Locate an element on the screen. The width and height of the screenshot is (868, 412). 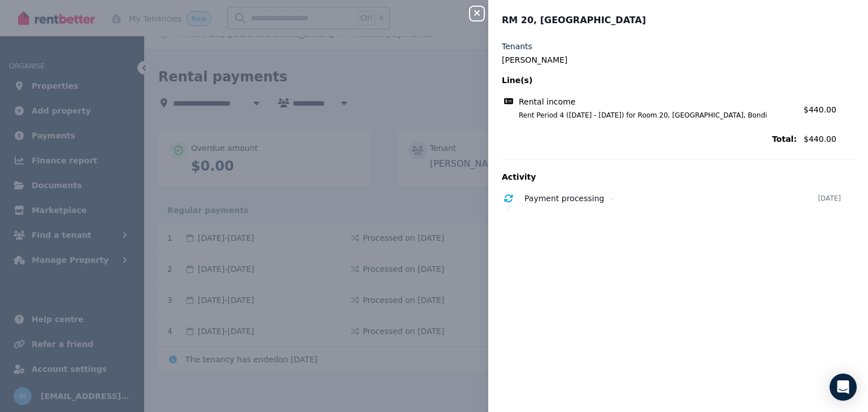
span: Line(s) is located at coordinates (650, 80).